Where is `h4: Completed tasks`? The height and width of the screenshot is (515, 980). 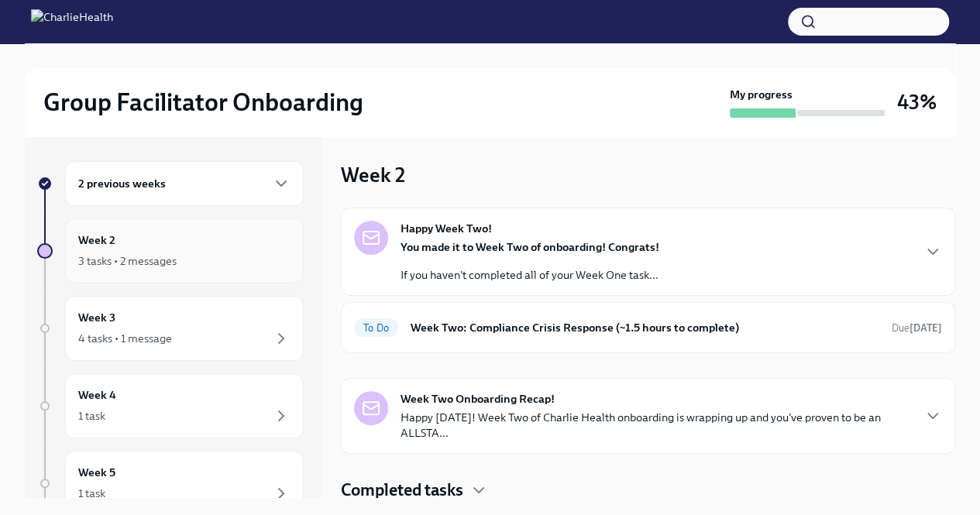 h4: Completed tasks is located at coordinates (402, 490).